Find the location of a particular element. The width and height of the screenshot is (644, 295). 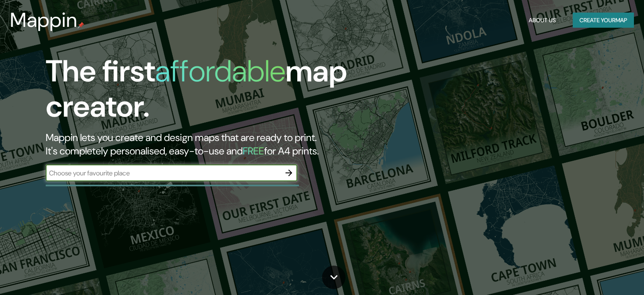

h1: The first map creator. is located at coordinates (207, 92).